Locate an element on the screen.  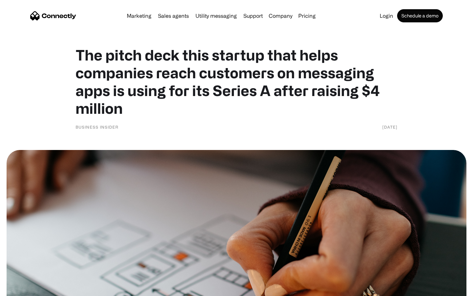
div: Company is located at coordinates (280, 16).